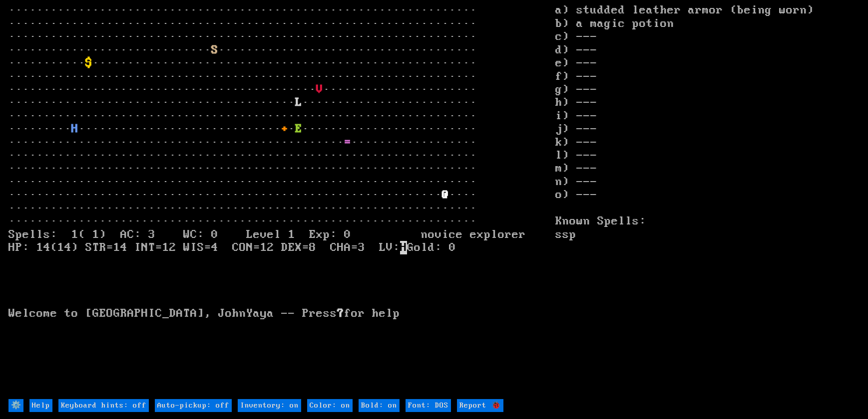  What do you see at coordinates (330, 406) in the screenshot?
I see `input: Color: on` at bounding box center [330, 406].